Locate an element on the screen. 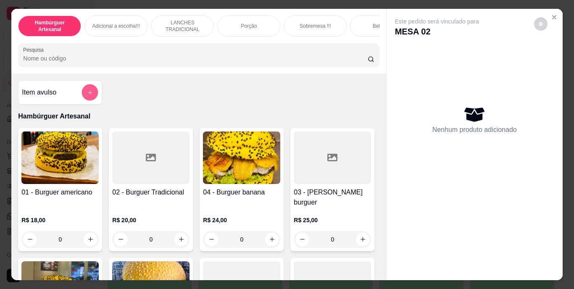  p: LANCHES TRADICIONAL is located at coordinates (182, 26).